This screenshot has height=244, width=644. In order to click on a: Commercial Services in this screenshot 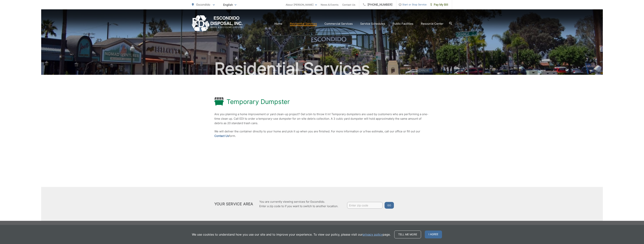, I will do `click(338, 24)`.